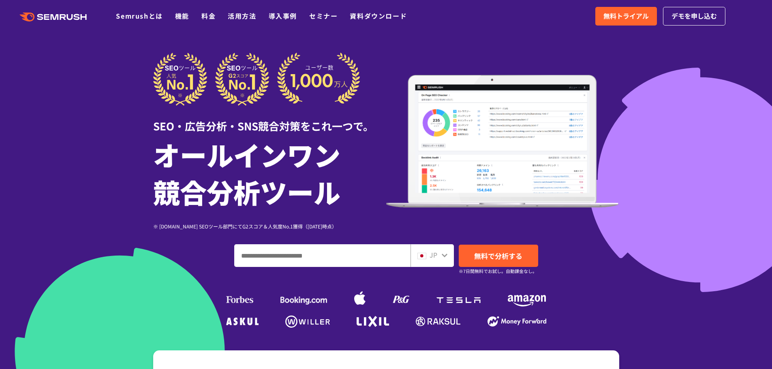 The image size is (772, 369). I want to click on span: 無料で分析する, so click(498, 256).